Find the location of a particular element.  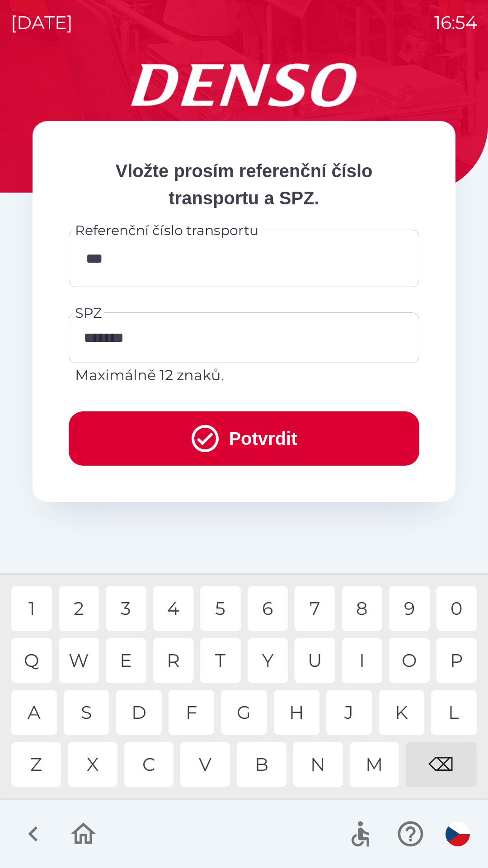

p: Vložte prosím referenční číslo transportu a SPZ. is located at coordinates (244, 184).